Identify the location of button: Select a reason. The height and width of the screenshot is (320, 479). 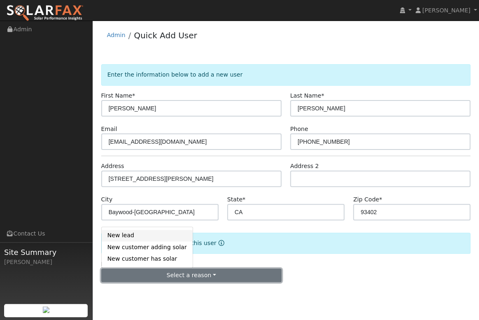
(191, 275).